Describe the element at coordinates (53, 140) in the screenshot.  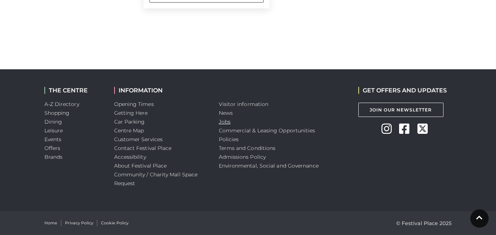
I see `a: Events` at that location.